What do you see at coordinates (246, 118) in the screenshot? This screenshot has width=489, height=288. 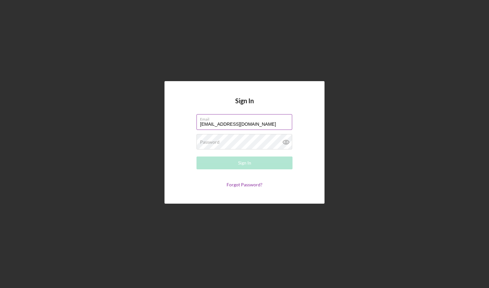 I see `label: Email` at bounding box center [246, 118].